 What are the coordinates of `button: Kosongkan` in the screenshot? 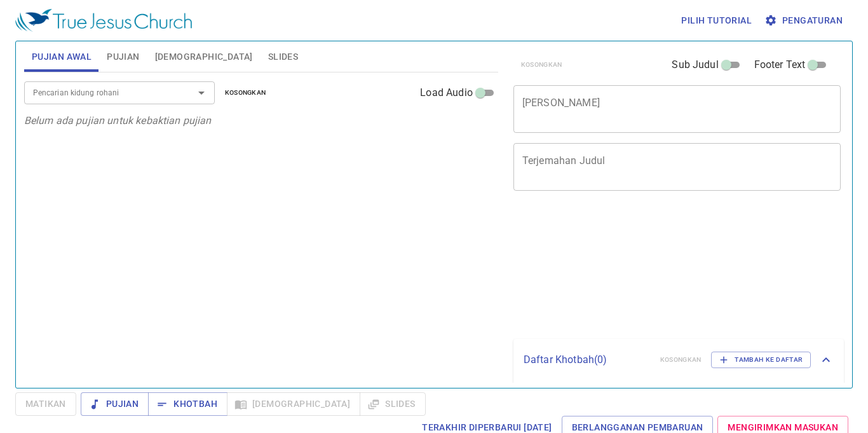 It's located at (245, 93).